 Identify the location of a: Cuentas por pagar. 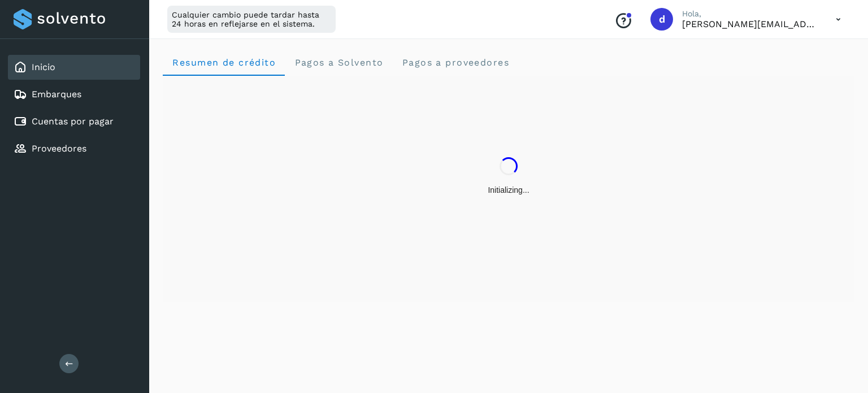
(72, 121).